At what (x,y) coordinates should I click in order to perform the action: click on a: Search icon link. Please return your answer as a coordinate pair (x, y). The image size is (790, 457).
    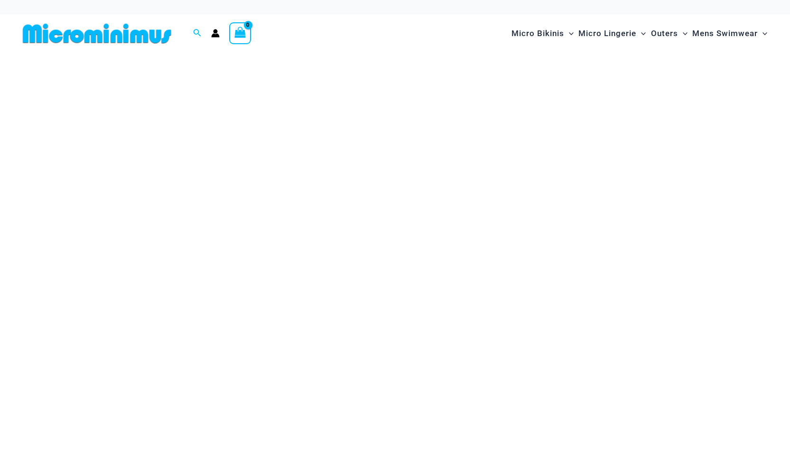
    Looking at the image, I should click on (197, 33).